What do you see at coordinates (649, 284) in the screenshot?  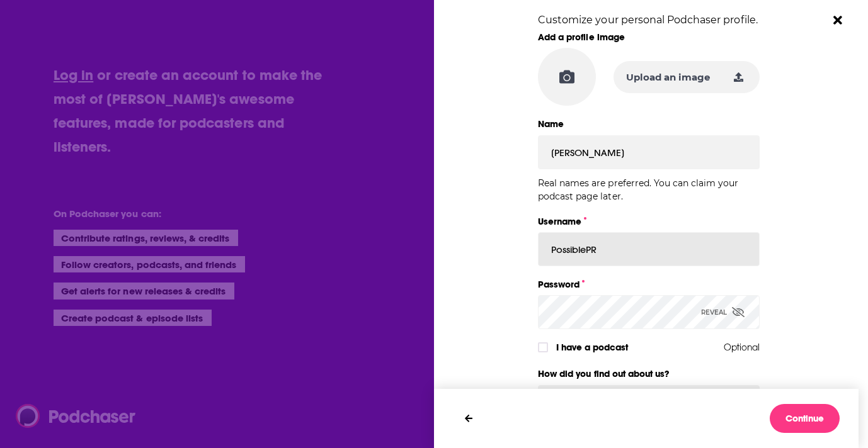 I see `label: Password` at bounding box center [649, 284].